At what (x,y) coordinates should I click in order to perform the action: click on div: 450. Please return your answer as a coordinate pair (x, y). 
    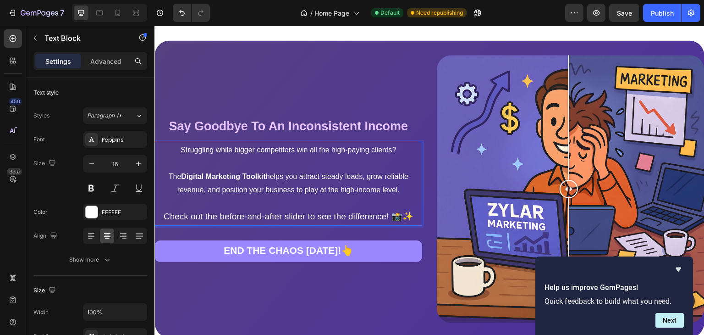
    Looking at the image, I should click on (15, 101).